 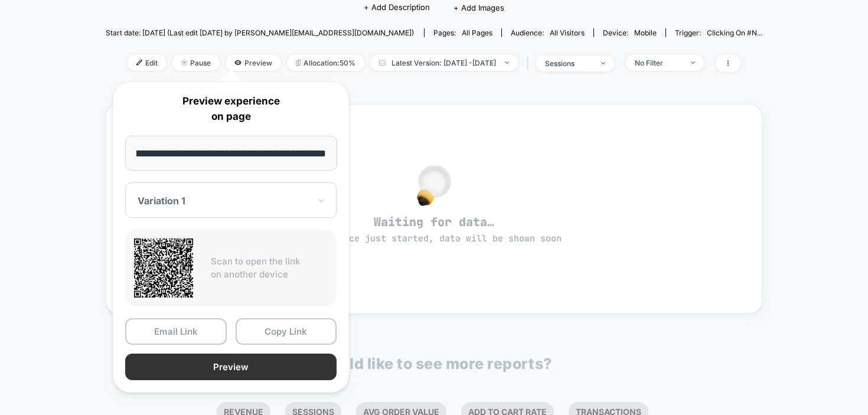 I want to click on button: Copy Link, so click(x=286, y=331).